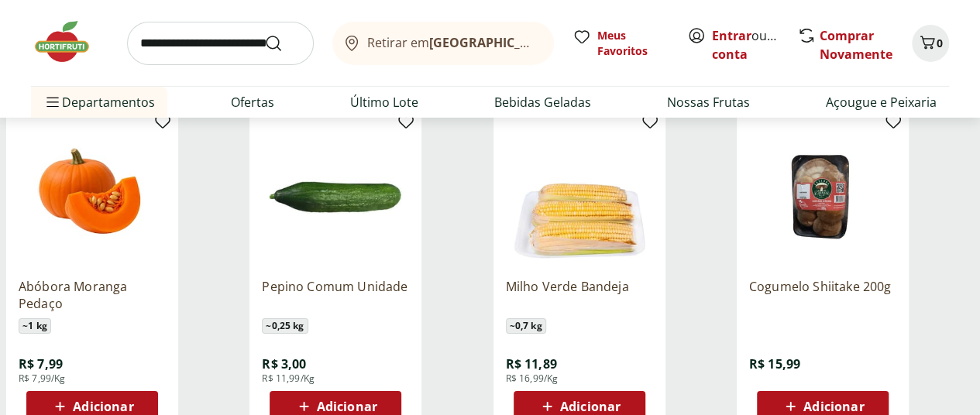 This screenshot has height=415, width=980. I want to click on span: R$ 16,99/Kg, so click(532, 379).